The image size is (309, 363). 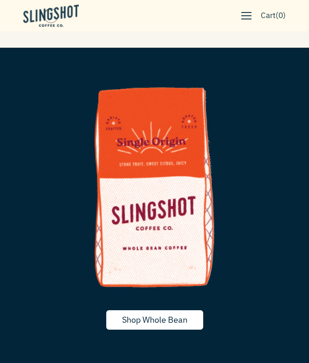 I want to click on span: Shop Whole Bean, so click(x=154, y=320).